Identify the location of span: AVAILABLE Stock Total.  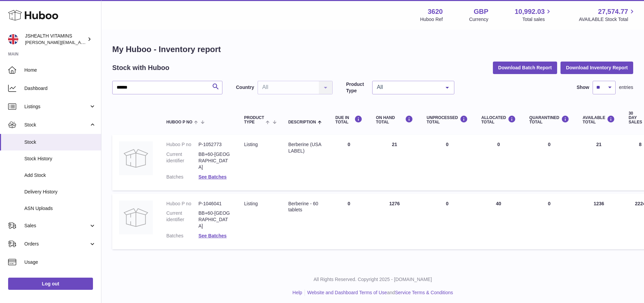
(607, 19).